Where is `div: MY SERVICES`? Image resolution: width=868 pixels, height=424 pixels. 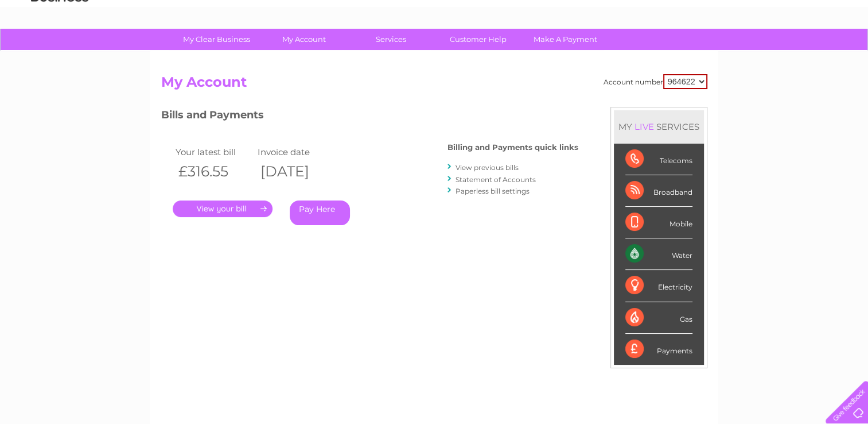
div: MY SERVICES is located at coordinates (658, 127).